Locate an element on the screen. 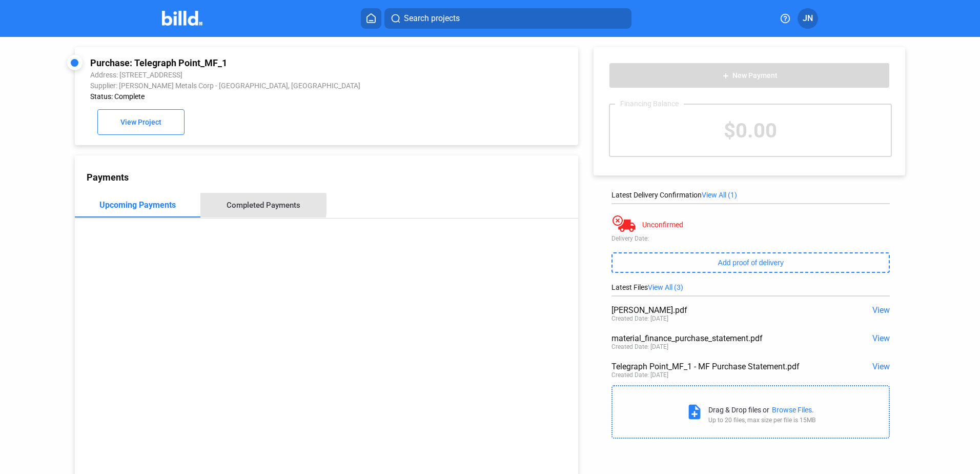  span: Add proof of delivery is located at coordinates (751, 262).